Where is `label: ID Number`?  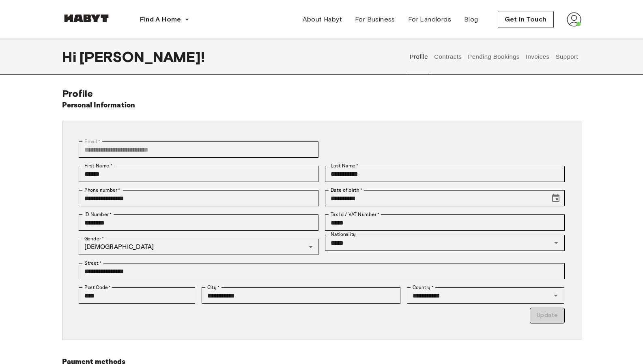
label: ID Number is located at coordinates (98, 214).